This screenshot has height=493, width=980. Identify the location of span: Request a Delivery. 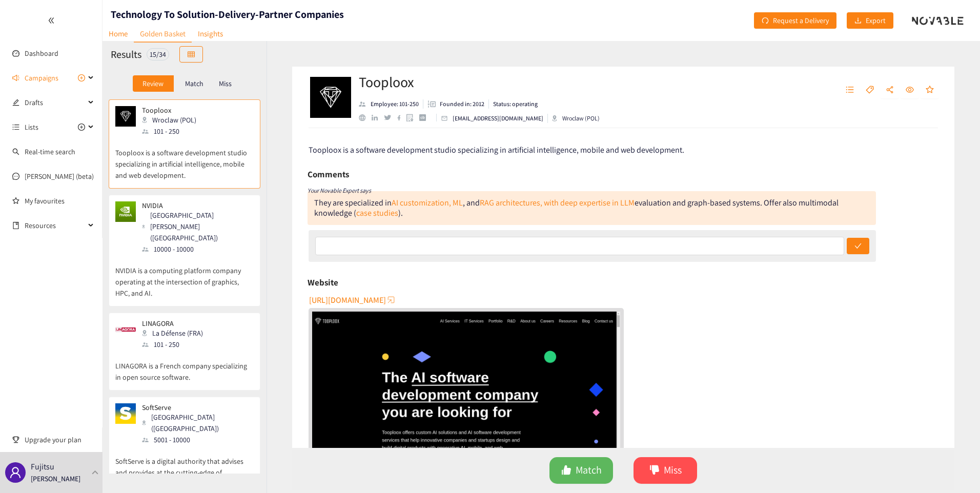
(801, 20).